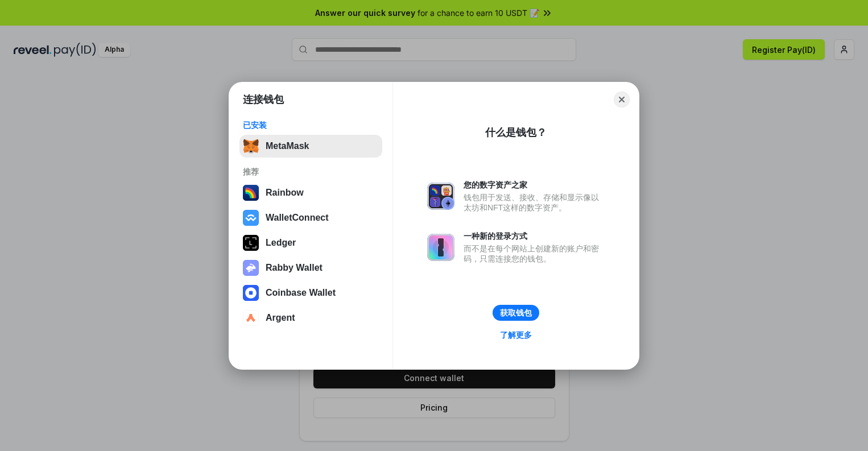 This screenshot has width=868, height=451. Describe the element at coordinates (310, 125) in the screenshot. I see `div: 已安装` at that location.